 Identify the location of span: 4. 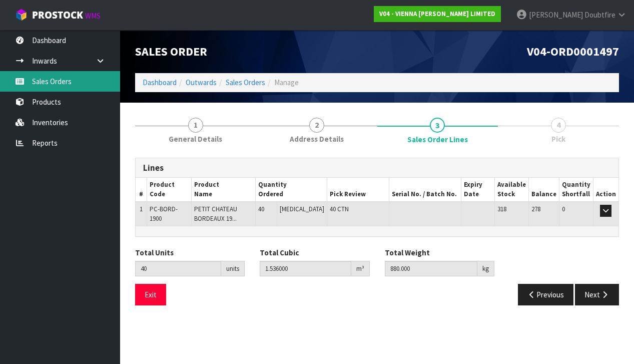
(559, 125).